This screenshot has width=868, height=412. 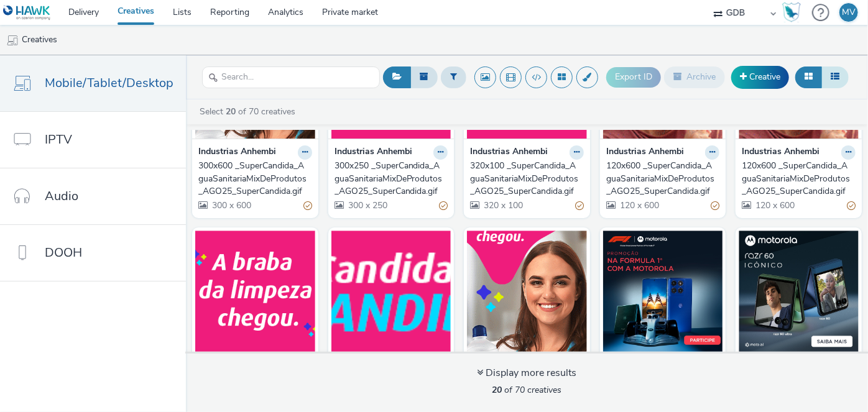 What do you see at coordinates (12, 40) in the screenshot?
I see `img: mobile` at bounding box center [12, 40].